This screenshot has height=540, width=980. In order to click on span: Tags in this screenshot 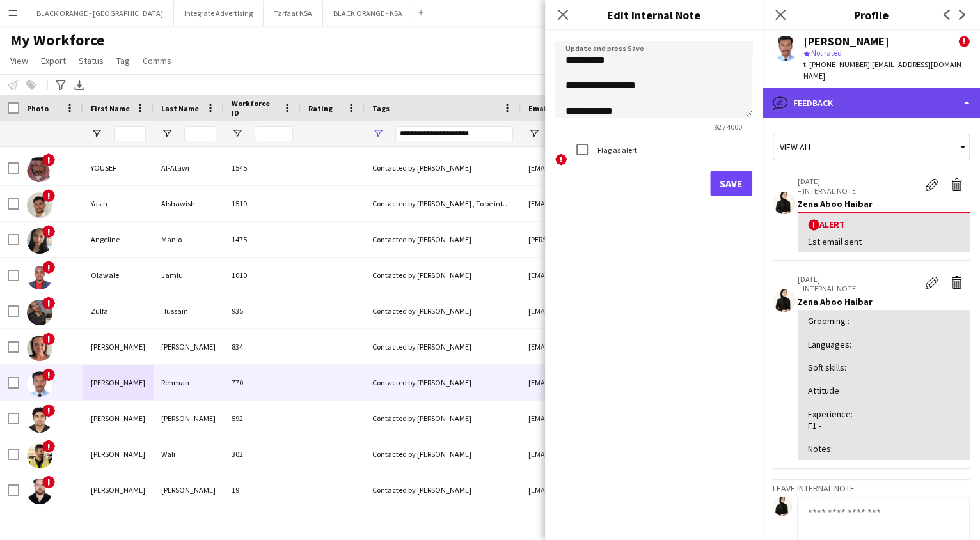, I will do `click(381, 108)`.